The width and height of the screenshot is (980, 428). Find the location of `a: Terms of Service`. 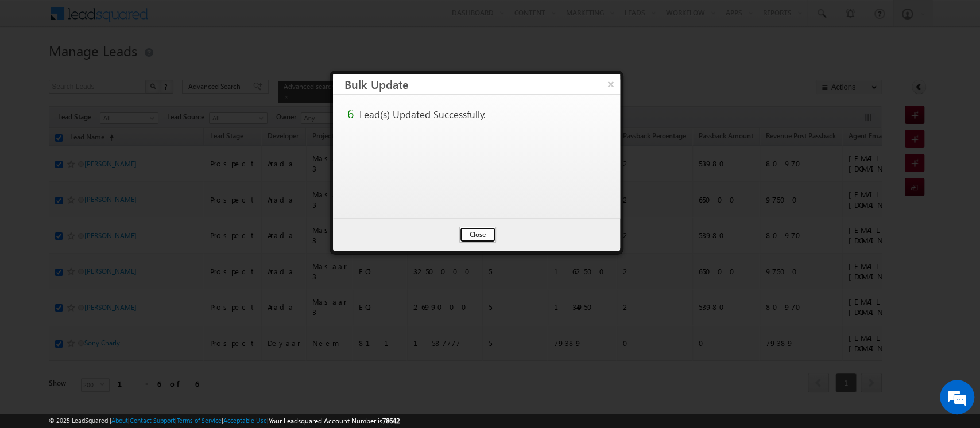

a: Terms of Service is located at coordinates (200, 420).